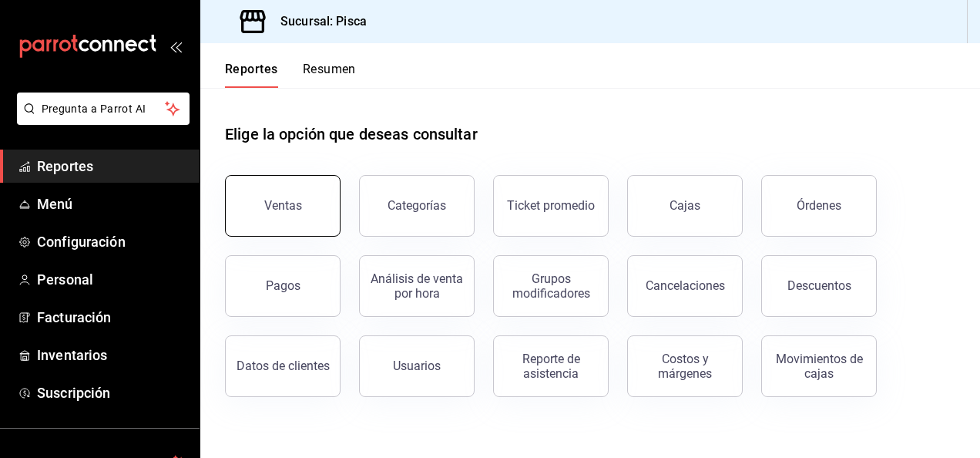 This screenshot has height=458, width=980. What do you see at coordinates (417, 366) in the screenshot?
I see `div: Usuarios` at bounding box center [417, 366].